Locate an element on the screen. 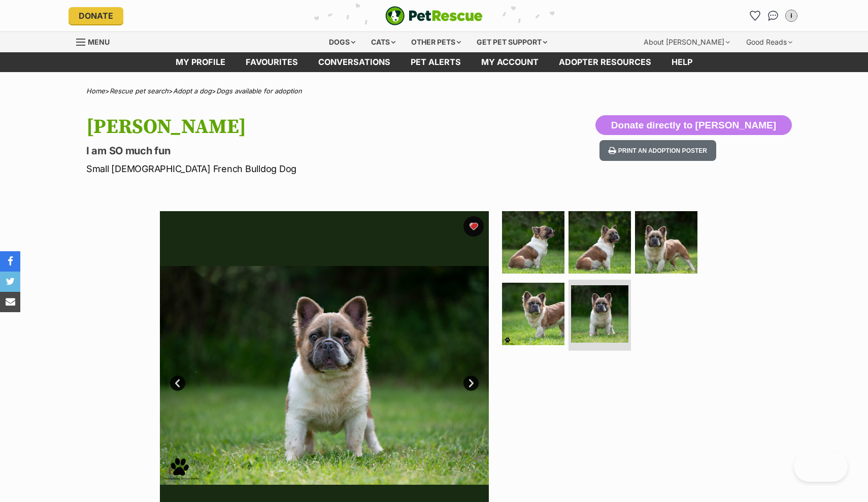  div: Cats is located at coordinates (383, 42).